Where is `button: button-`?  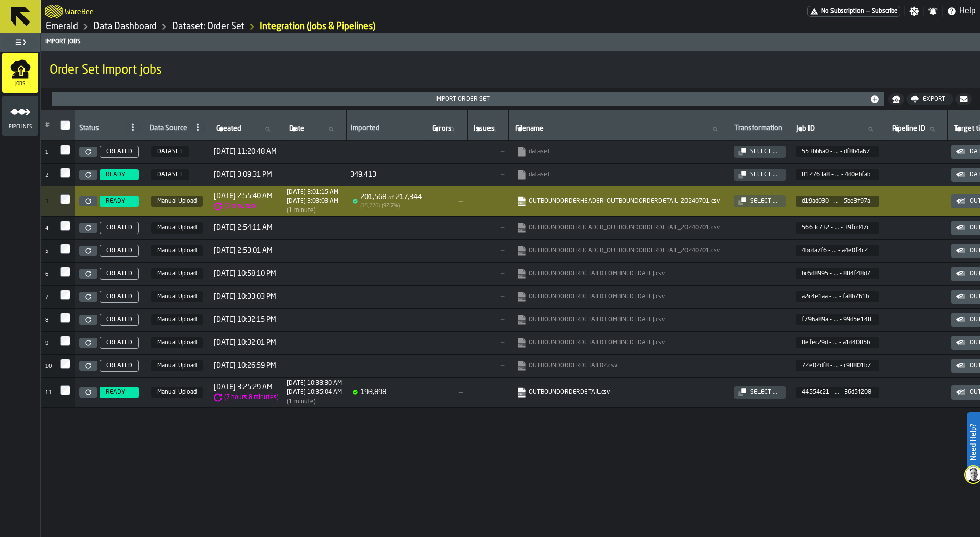
button: button- is located at coordinates (897, 99).